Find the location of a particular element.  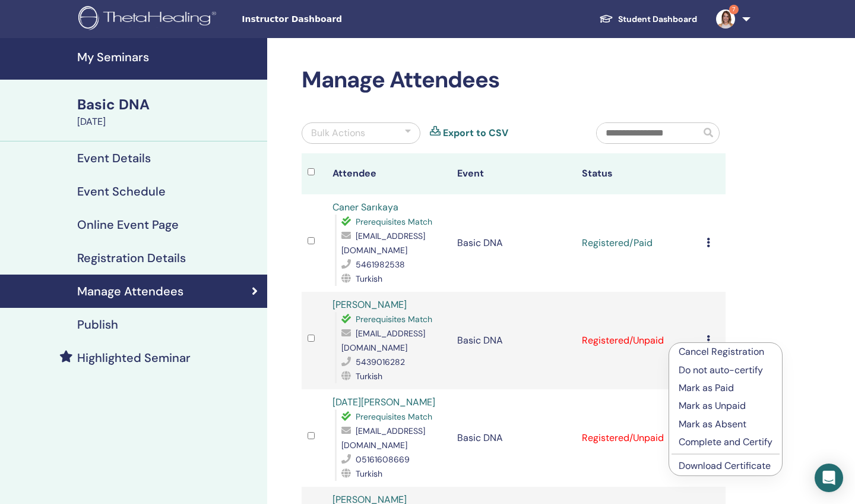

th: Status is located at coordinates (639, 174).